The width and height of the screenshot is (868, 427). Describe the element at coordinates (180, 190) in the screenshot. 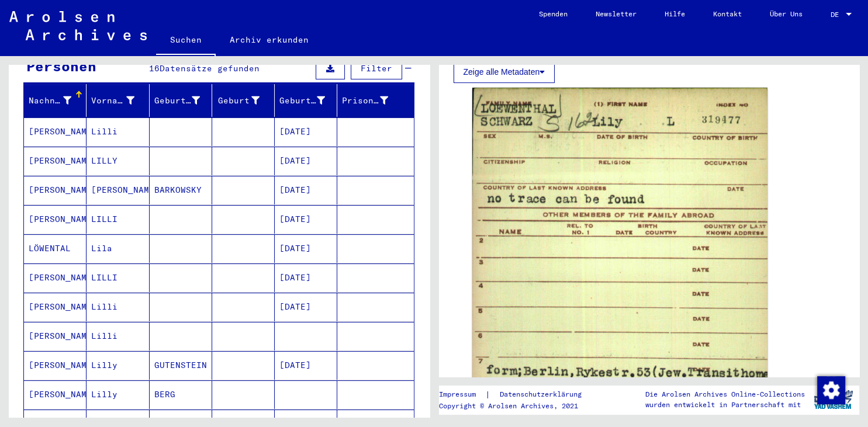

I see `mat-cell: BARKOWSKY` at that location.